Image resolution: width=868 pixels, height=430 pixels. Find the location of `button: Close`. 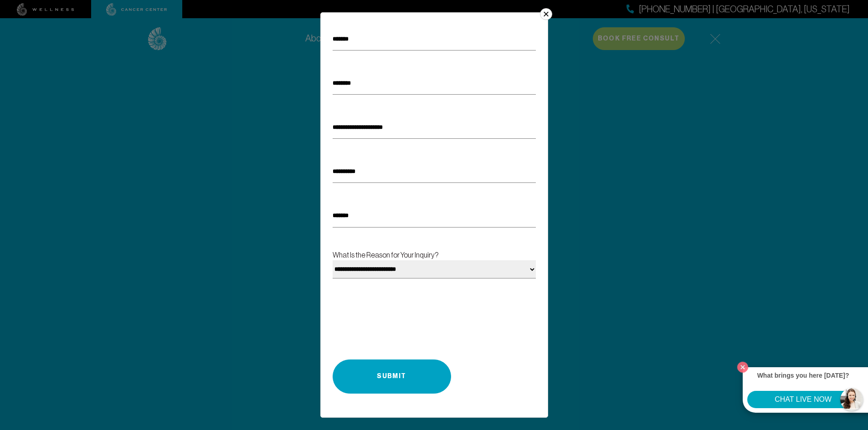

button: Close is located at coordinates (743, 368).